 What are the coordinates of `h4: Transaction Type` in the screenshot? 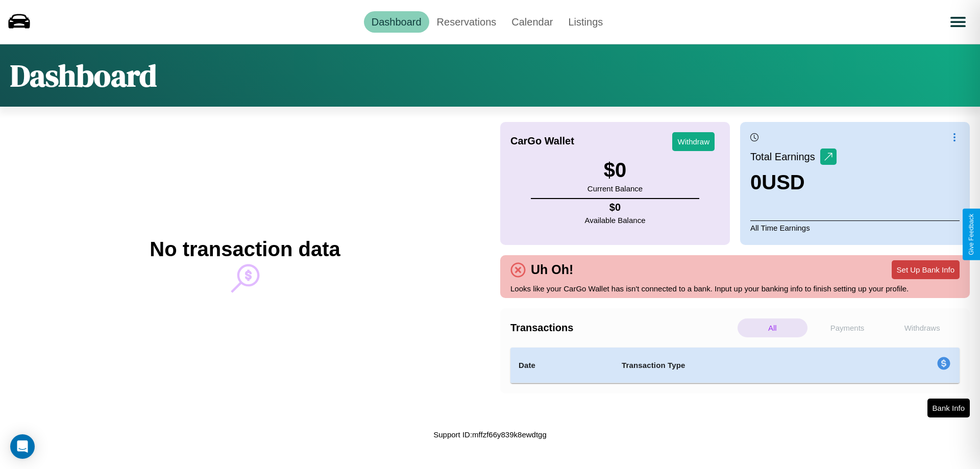 It's located at (738, 366).